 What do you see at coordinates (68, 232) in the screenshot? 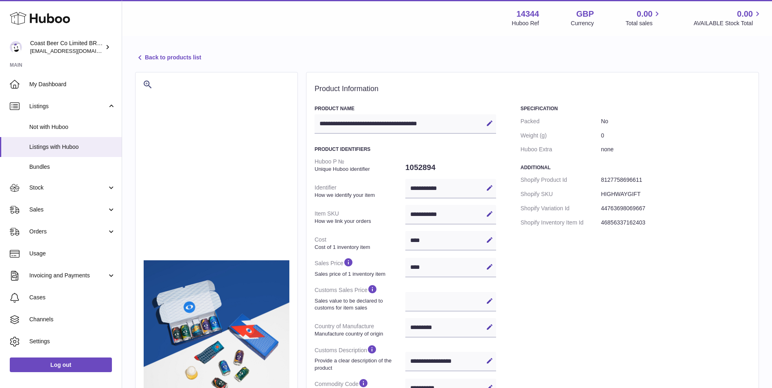
I see `span: Orders` at bounding box center [68, 232].